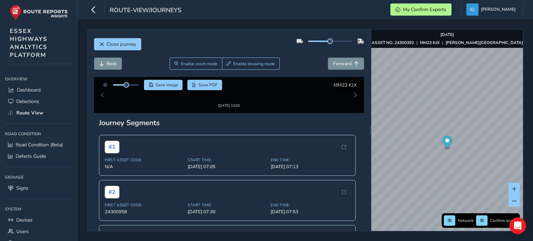  Describe the element at coordinates (23, 231) in the screenshot. I see `span: Users` at that location.